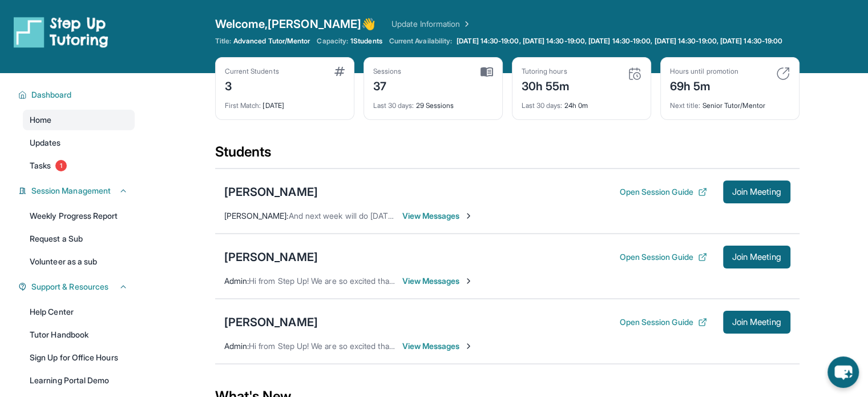 The image size is (868, 397). What do you see at coordinates (78, 239) in the screenshot?
I see `a: Request a Sub` at bounding box center [78, 239].